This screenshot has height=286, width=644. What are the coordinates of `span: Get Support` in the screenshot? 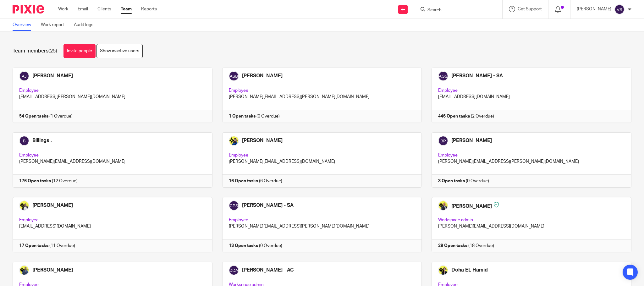 It's located at (530, 9).